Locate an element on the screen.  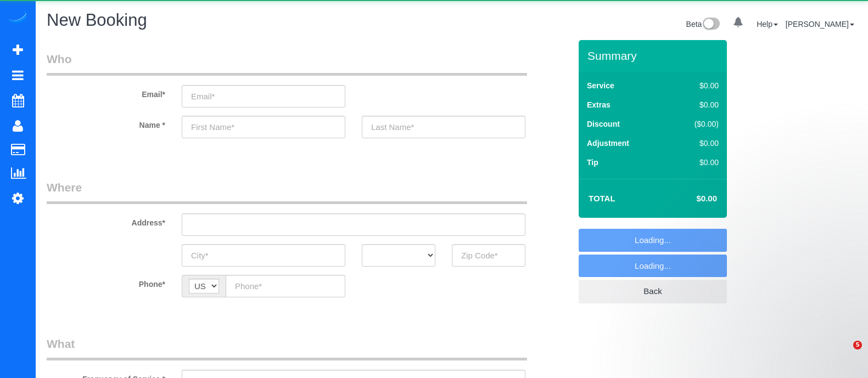
input: Phone* is located at coordinates (286, 285).